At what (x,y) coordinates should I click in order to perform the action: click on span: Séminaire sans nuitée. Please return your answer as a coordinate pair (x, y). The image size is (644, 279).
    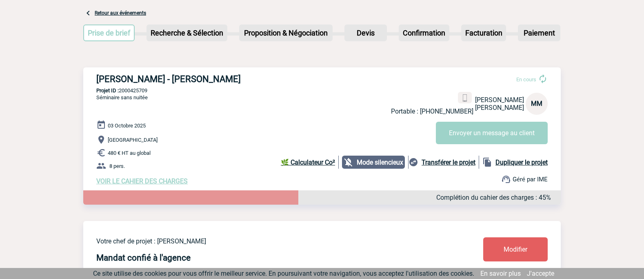
    Looking at the image, I should click on (122, 97).